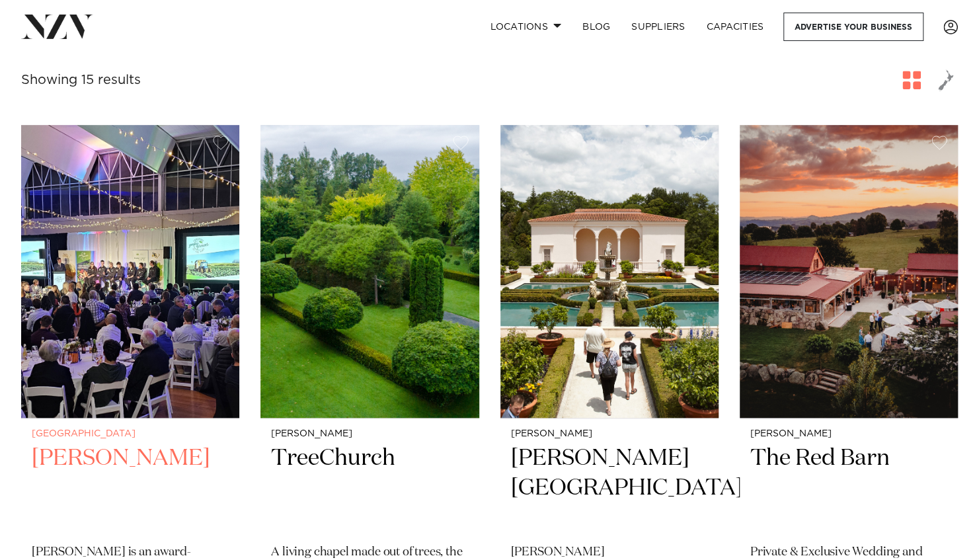 The height and width of the screenshot is (560, 979). Describe the element at coordinates (849, 488) in the screenshot. I see `h2: The Red Barn` at that location.